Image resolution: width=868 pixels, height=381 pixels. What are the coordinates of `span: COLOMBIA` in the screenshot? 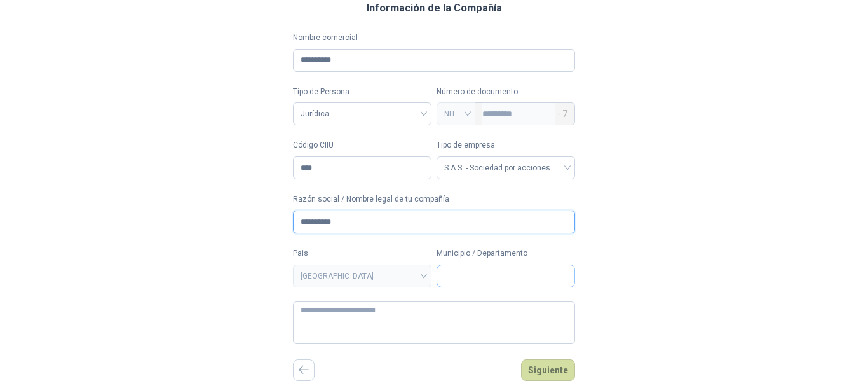 It's located at (362, 275).